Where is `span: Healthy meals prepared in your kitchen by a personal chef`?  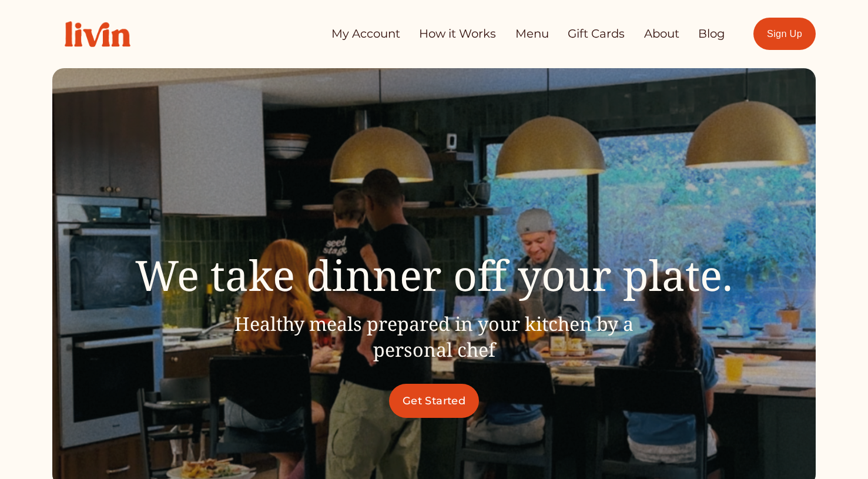
span: Healthy meals prepared in your kitchen by a personal chef is located at coordinates (434, 336).